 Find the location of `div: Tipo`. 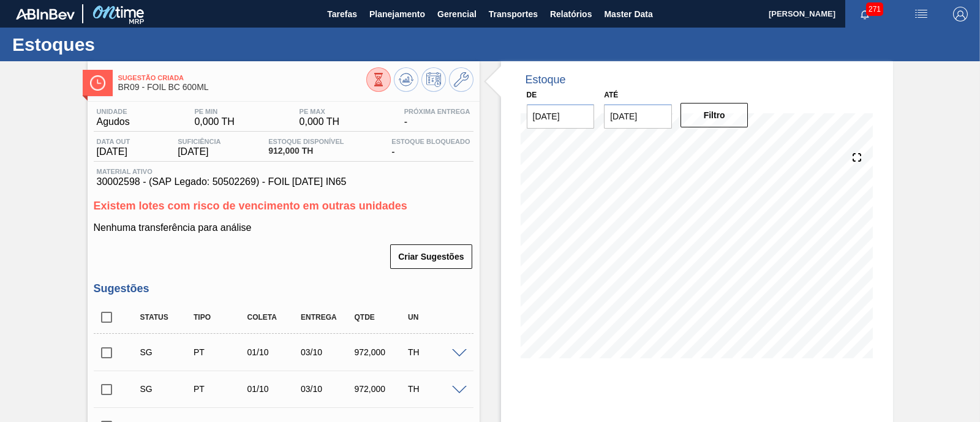

div: Tipo is located at coordinates (220, 318).